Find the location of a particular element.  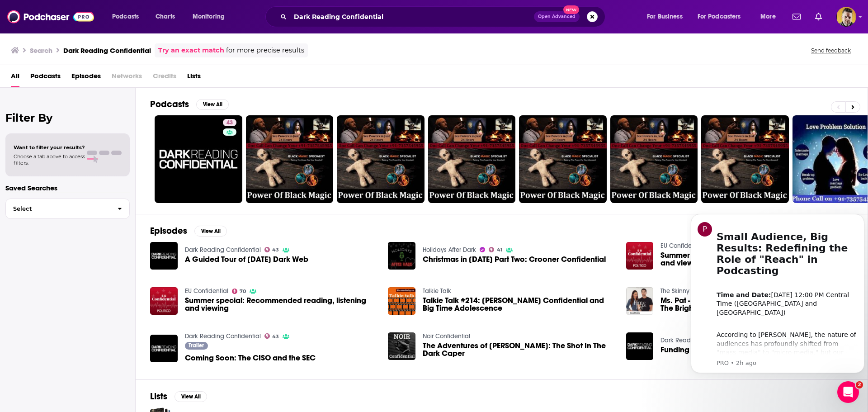

span: All is located at coordinates (15, 78).